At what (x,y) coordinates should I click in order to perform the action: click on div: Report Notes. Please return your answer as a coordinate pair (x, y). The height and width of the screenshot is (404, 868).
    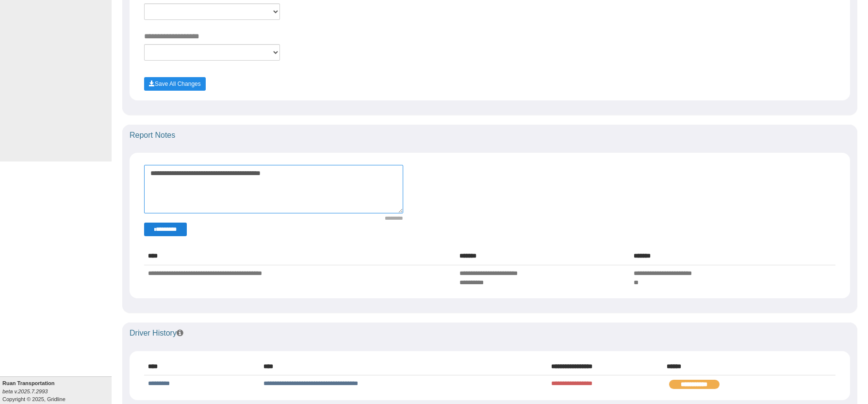
    Looking at the image, I should click on (489, 135).